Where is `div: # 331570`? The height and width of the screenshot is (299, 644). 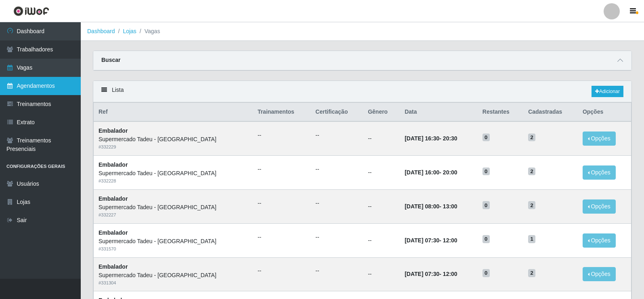 div: # 331570 is located at coordinates (173, 249).